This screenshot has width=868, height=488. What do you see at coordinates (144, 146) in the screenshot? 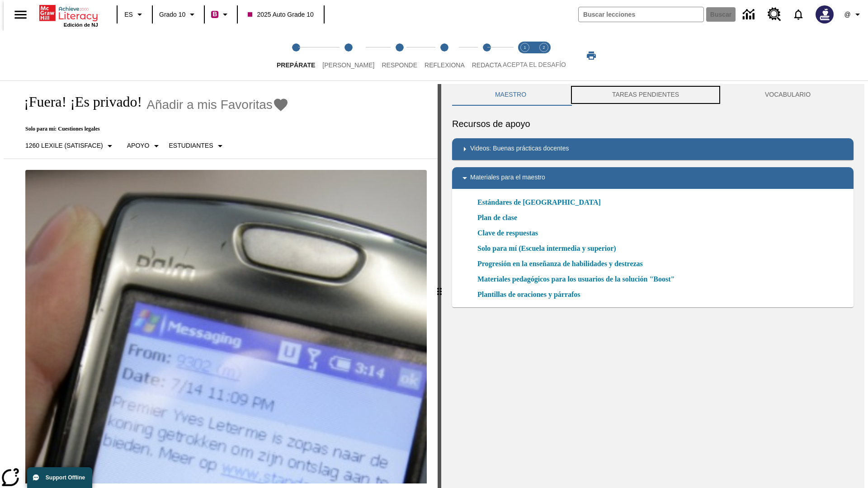
I see `button: Tipo de apoyo, Apoyo` at bounding box center [144, 146].